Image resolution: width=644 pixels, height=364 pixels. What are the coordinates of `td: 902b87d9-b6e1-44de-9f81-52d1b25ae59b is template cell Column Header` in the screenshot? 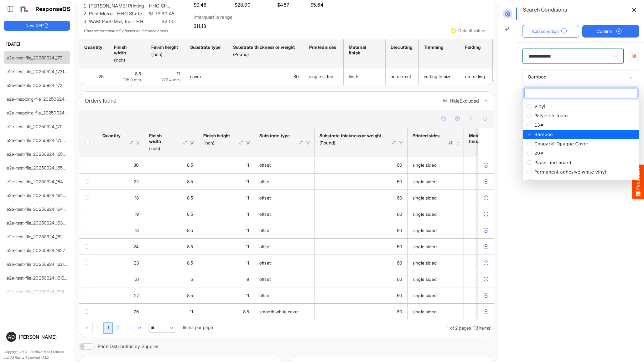 It's located at (486, 263).